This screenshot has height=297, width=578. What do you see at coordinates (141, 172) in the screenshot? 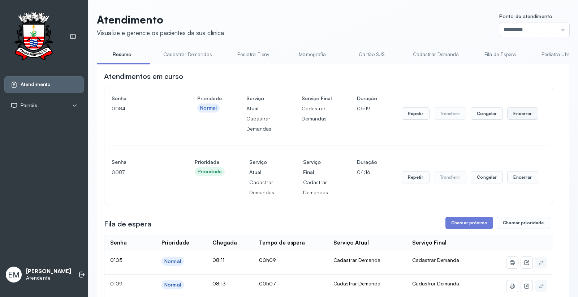
I see `p: 0087` at bounding box center [141, 172].